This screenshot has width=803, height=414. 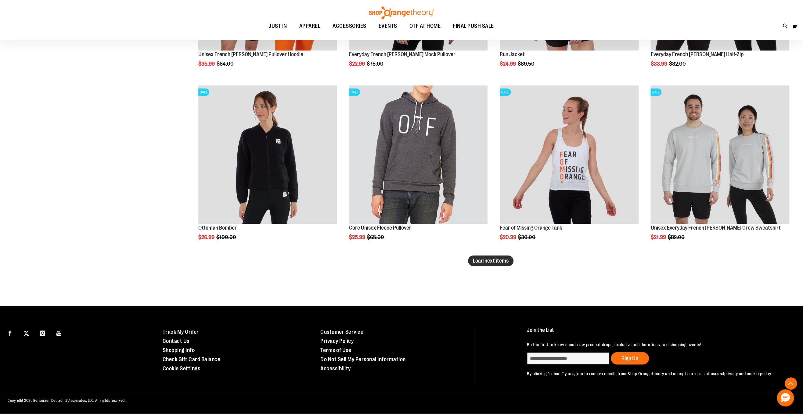 What do you see at coordinates (358, 237) in the screenshot?
I see `span: $25.99` at bounding box center [358, 237].